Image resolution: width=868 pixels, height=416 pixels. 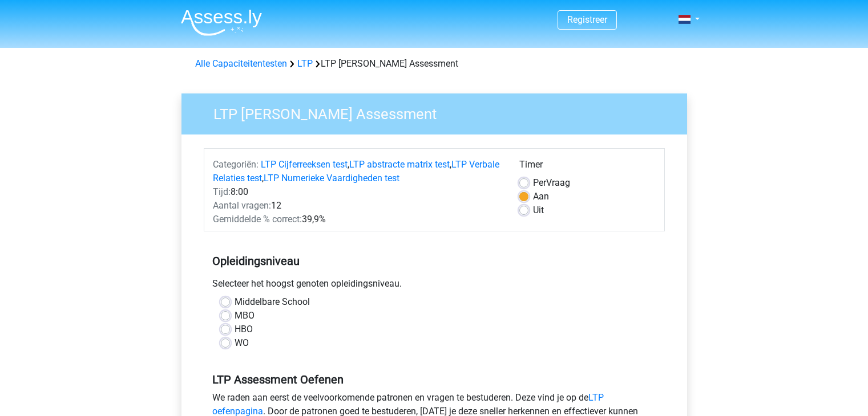 I want to click on label: Middelbare School, so click(x=272, y=302).